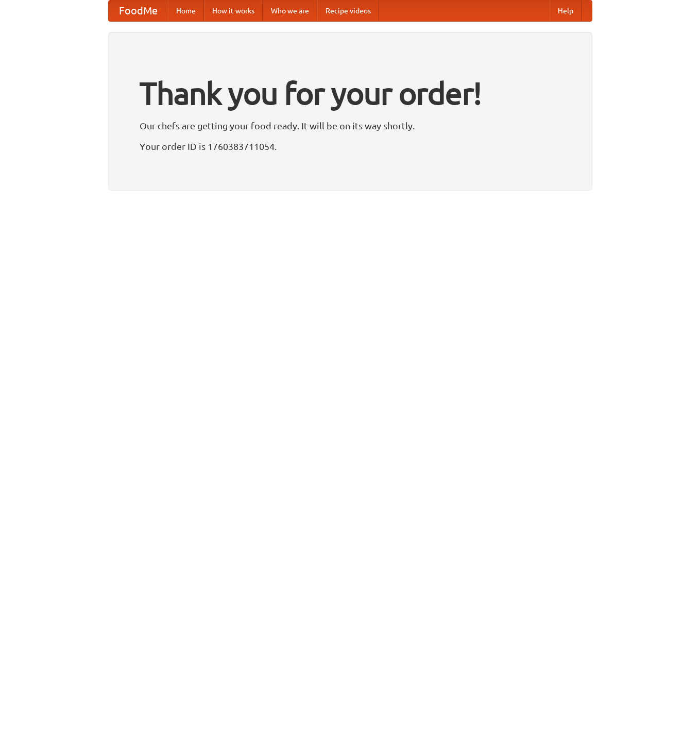  I want to click on a: Recipe videos, so click(348, 11).